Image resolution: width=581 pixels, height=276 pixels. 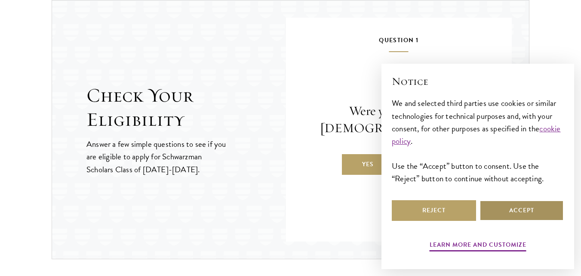 I want to click on button: Learn more and customize, so click(x=478, y=246).